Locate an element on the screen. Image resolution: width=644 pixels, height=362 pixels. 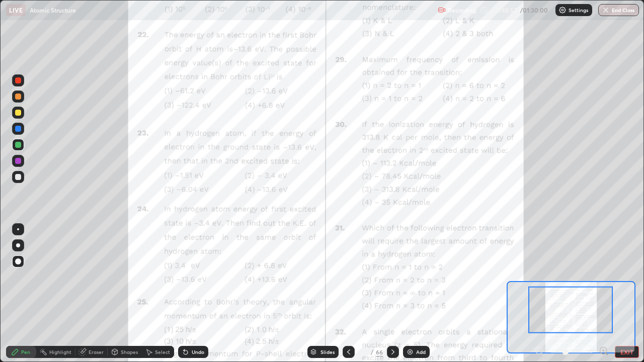
img: recording.375f2c34.svg is located at coordinates (442, 10).